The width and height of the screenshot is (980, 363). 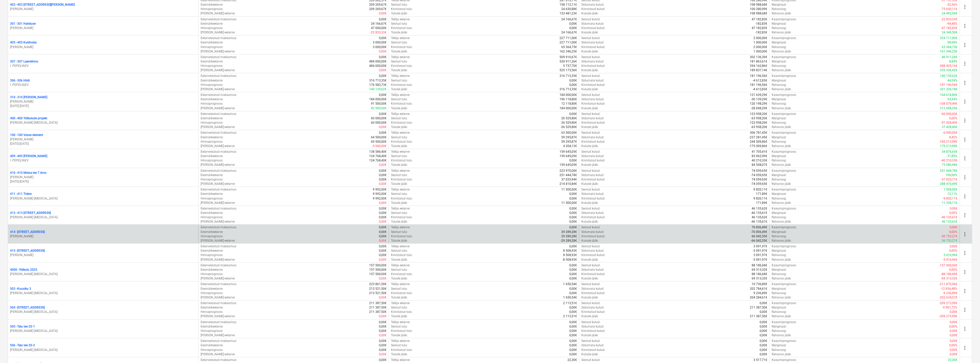 What do you see at coordinates (568, 100) in the screenshot?
I see `p: 196 118,80€` at bounding box center [568, 100].